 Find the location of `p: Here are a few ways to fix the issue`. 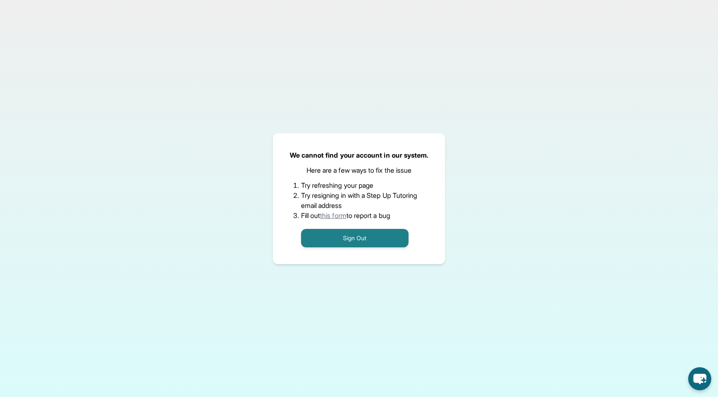

p: Here are a few ways to fix the issue is located at coordinates (359, 170).